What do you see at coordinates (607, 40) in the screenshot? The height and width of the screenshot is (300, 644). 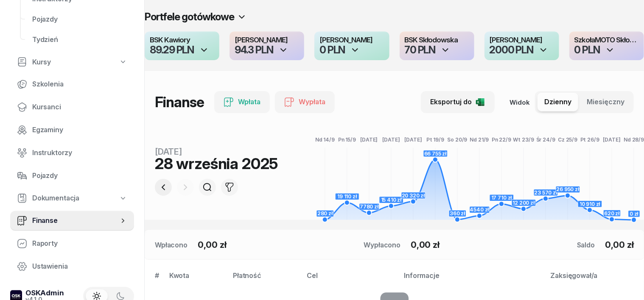 I see `h4: SzkołaMOTO Skłodowska` at bounding box center [607, 40].